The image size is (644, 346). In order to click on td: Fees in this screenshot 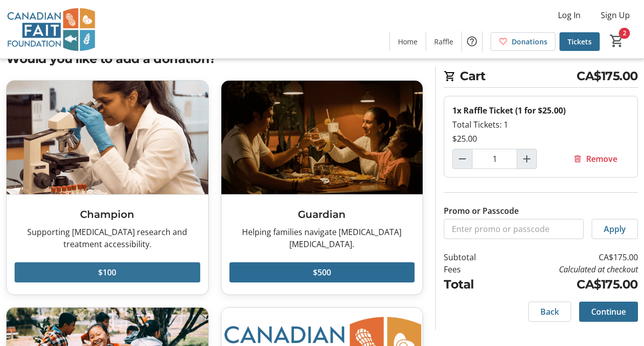, I will do `click(472, 269)`.